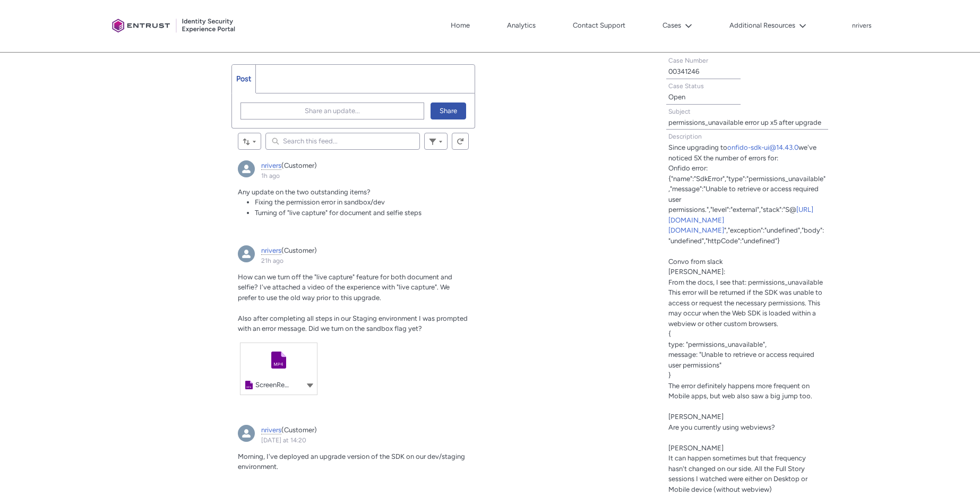 This screenshot has width=980, height=496. I want to click on span: Share an update..., so click(332, 111).